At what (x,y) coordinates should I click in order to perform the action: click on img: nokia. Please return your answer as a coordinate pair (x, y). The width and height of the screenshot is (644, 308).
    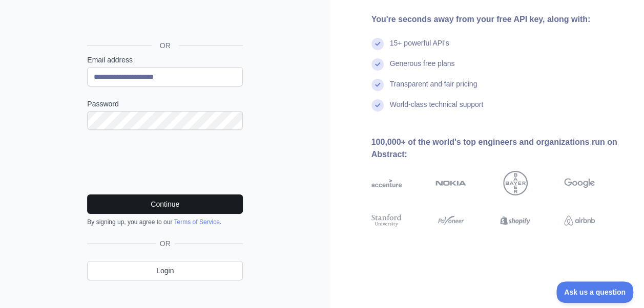
    Looking at the image, I should click on (451, 183).